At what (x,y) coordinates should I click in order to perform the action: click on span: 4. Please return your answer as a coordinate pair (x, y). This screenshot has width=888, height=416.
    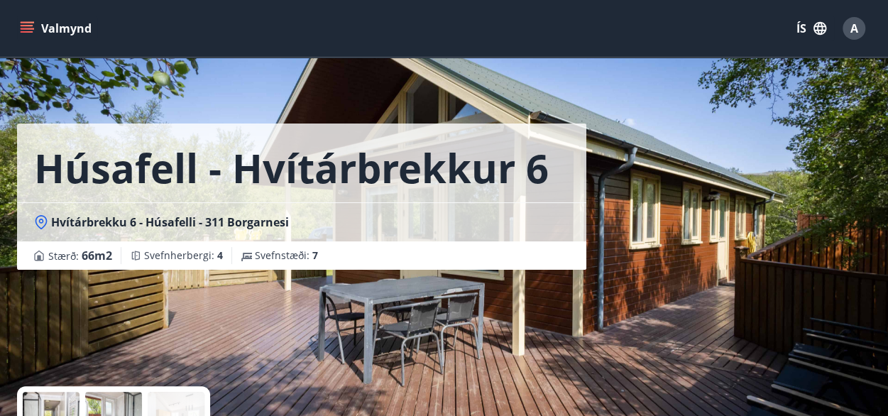
    Looking at the image, I should click on (220, 255).